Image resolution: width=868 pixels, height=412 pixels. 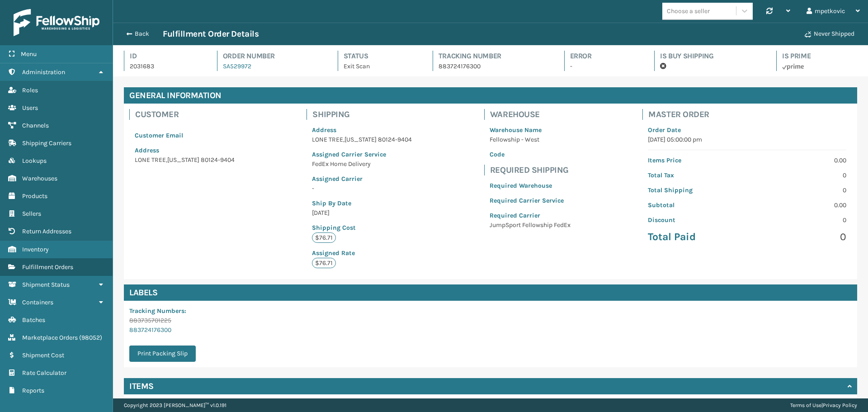 I want to click on span: ( 98052 ), so click(x=90, y=337).